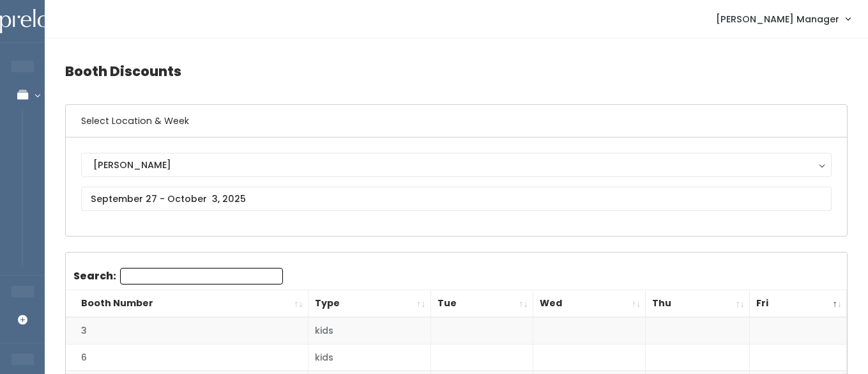  I want to click on h6: Select Location & Week, so click(456, 121).